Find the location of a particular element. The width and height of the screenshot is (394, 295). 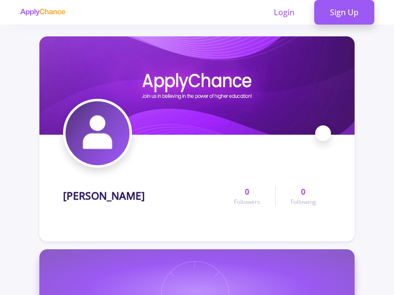

a: 0Following is located at coordinates (303, 196).